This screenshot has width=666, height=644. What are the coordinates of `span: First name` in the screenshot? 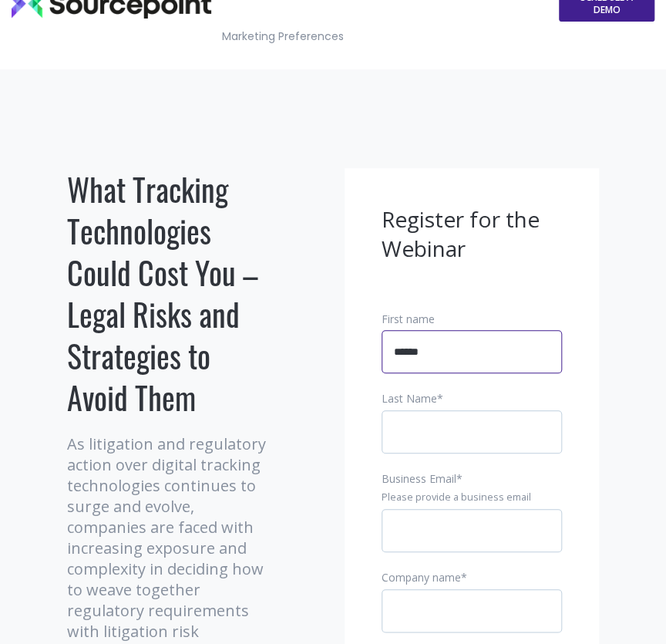 It's located at (408, 318).